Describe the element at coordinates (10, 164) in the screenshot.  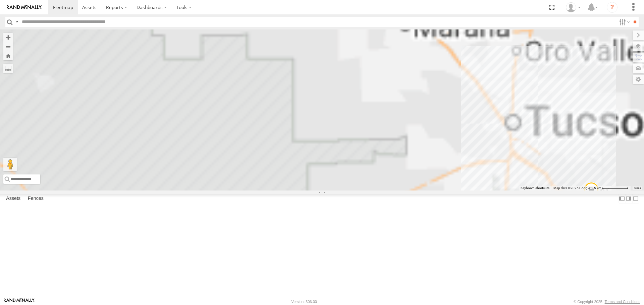
I see `button: Drag Pegman onto the map to open Street View` at that location.